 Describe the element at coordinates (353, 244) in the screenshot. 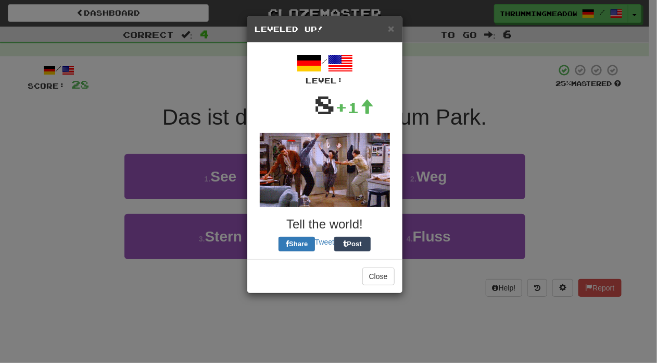

I see `button: Post` at that location.